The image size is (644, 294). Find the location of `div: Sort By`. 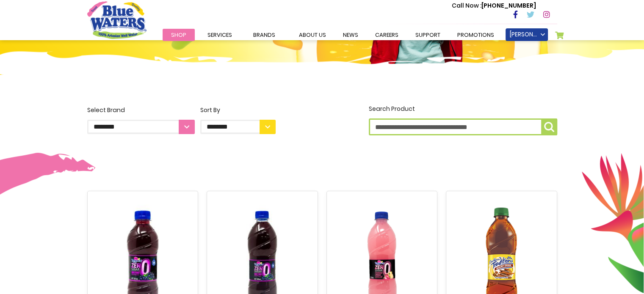

div: Sort By is located at coordinates (238, 110).